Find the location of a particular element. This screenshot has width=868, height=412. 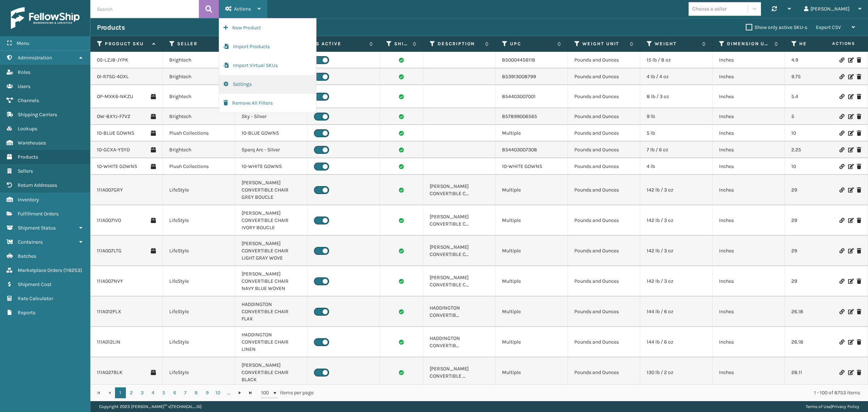

td: 854403007308 is located at coordinates (532, 150).